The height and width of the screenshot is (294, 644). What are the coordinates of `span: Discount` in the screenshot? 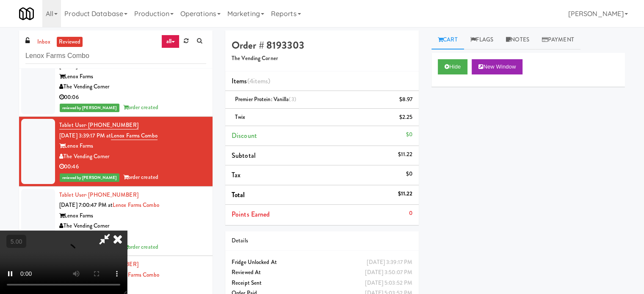 It's located at (244, 135).